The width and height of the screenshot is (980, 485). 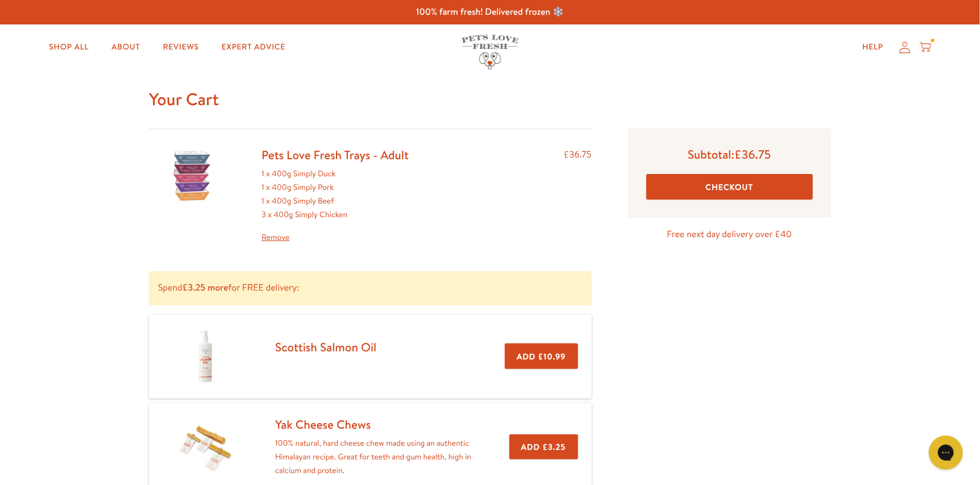 I want to click on a: Shop All, so click(x=69, y=47).